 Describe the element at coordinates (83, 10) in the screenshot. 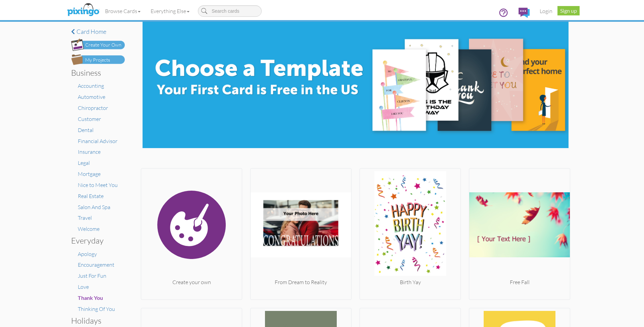

I see `img: pixingo logo` at that location.